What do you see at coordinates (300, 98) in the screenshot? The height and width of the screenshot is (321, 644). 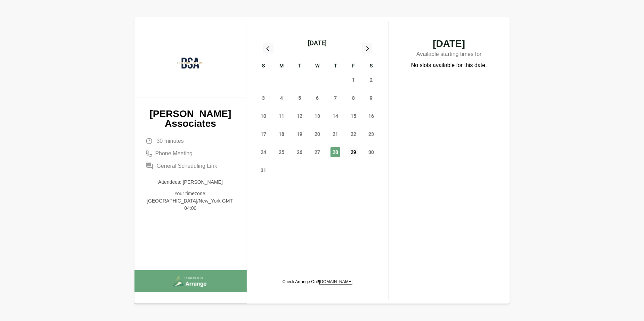 I see `span: Tuesday, August 5, 2025` at bounding box center [300, 98].